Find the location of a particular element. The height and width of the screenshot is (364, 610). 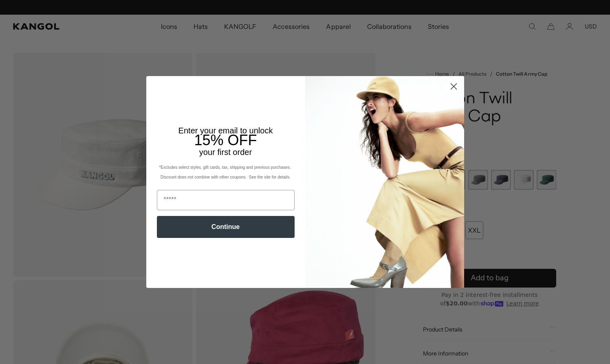

span: Enter your email to unlock is located at coordinates (226, 131).